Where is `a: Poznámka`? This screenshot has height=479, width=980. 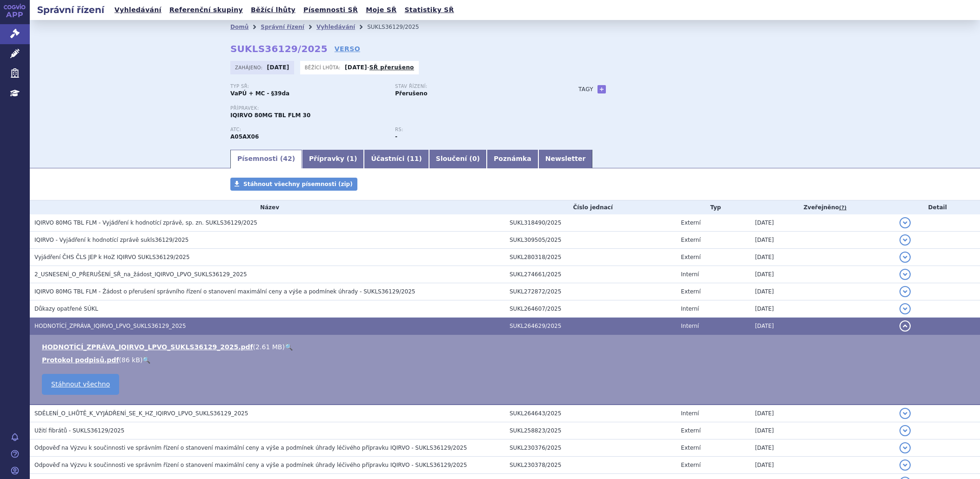
a: Poznámka is located at coordinates (512, 159).